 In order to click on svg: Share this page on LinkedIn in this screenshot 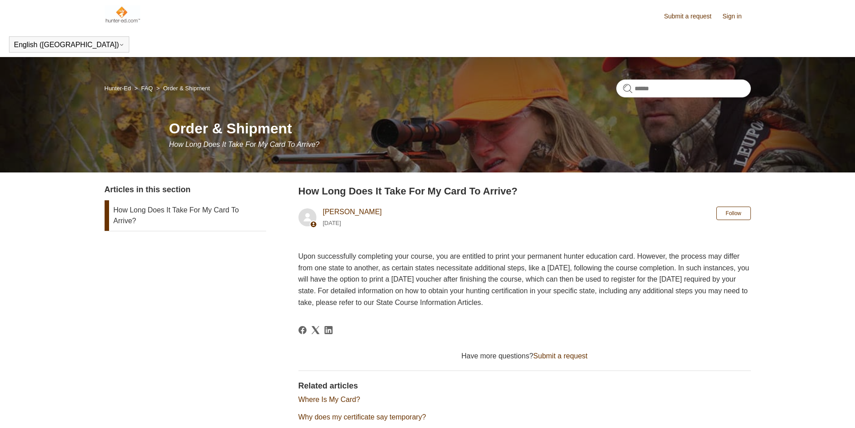, I will do `click(328, 330)`.